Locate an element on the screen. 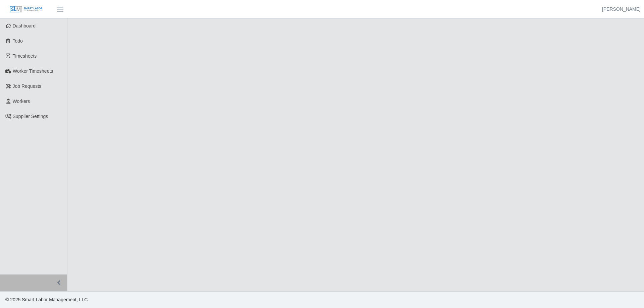  span: Job Requests is located at coordinates (27, 86).